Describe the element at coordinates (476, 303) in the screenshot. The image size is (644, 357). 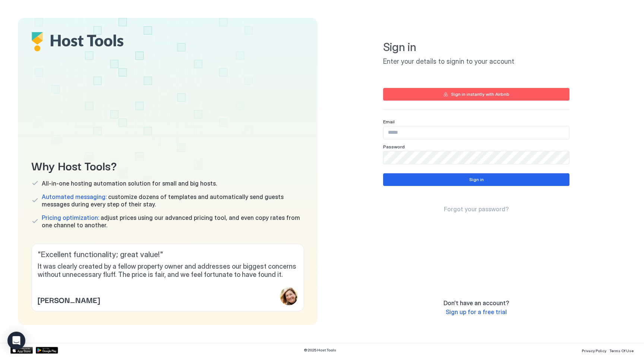
I see `span: Don't have an account?` at that location.